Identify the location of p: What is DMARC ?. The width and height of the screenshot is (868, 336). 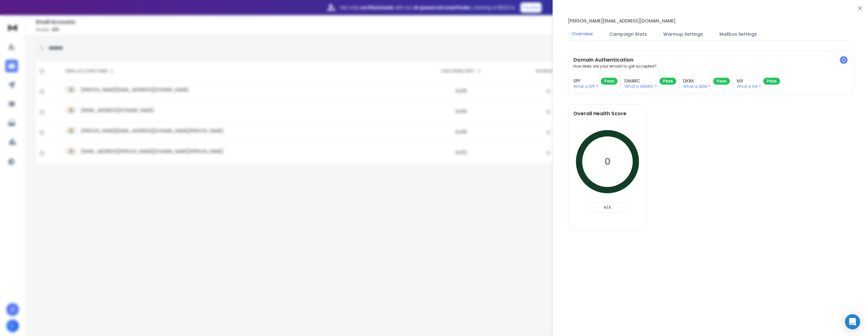
(641, 87).